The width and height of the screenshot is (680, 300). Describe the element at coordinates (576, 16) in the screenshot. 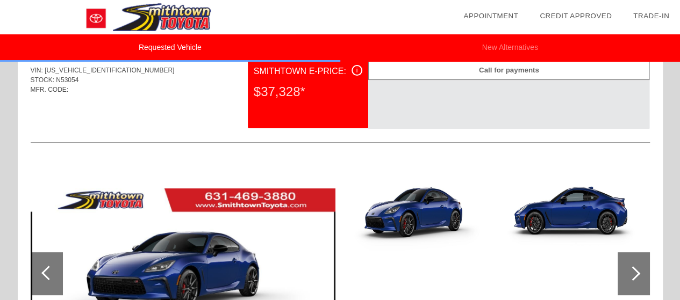

I see `a: Credit Approved` at that location.